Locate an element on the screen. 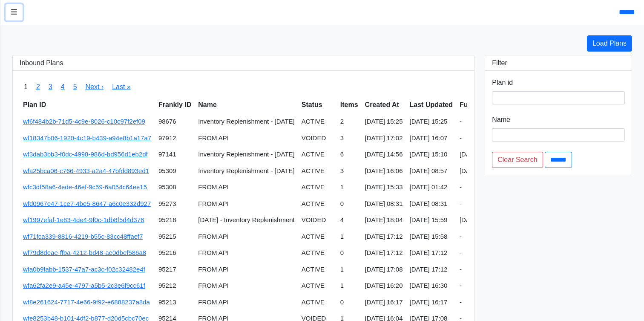 The width and height of the screenshot is (644, 321). a: Load Plans is located at coordinates (609, 43).